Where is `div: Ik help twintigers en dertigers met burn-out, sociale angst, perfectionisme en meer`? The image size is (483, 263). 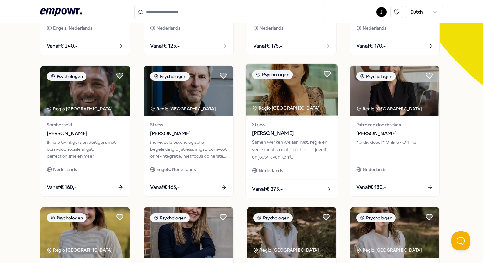 div: Ik help twintigers en dertigers met burn-out, sociale angst, perfectionisme en meer is located at coordinates (85, 149).